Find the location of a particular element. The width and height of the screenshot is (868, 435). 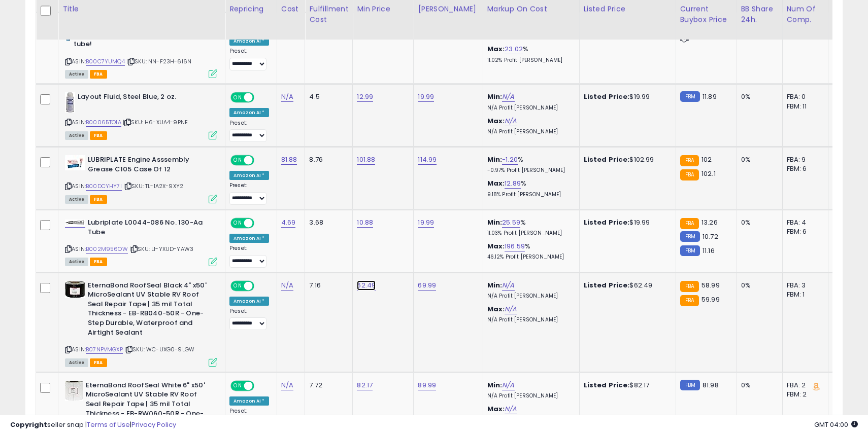

b: Lubriplate L0044-086 No. 130-Aa Tube is located at coordinates (149, 229).